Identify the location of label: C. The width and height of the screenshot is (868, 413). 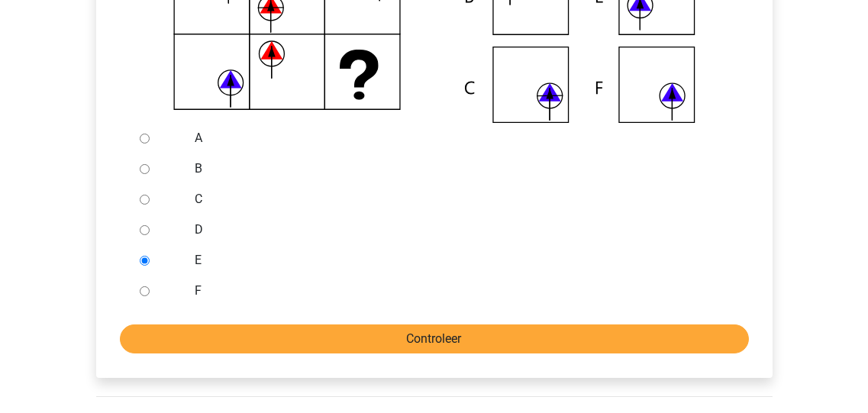
(459, 199).